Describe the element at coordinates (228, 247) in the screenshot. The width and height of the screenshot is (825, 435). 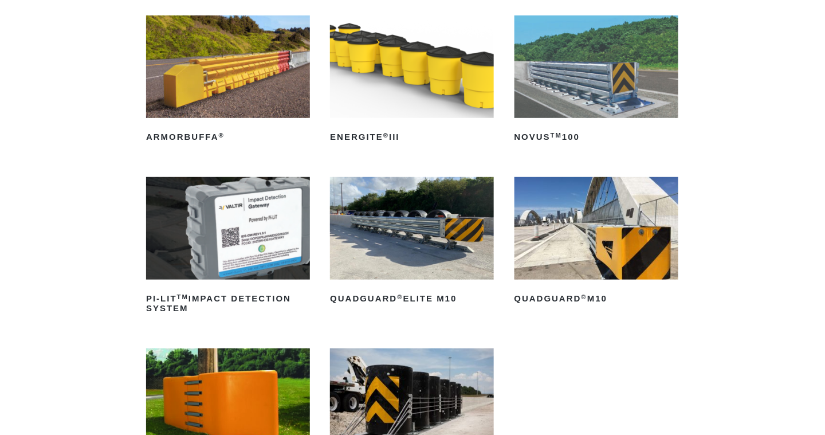
I see `a: PI-LITTMImpact Detection System` at that location.